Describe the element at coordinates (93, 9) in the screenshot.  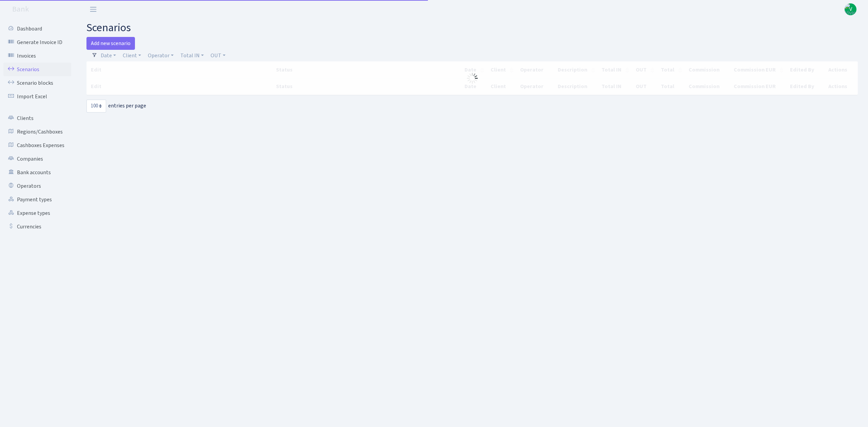
I see `button: Toggle navigation` at that location.